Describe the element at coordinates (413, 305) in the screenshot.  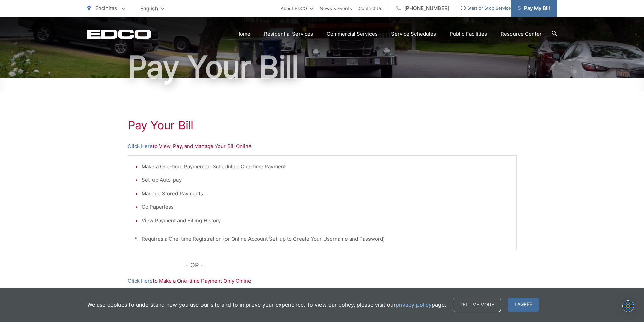
I see `a: privacy policy` at that location.